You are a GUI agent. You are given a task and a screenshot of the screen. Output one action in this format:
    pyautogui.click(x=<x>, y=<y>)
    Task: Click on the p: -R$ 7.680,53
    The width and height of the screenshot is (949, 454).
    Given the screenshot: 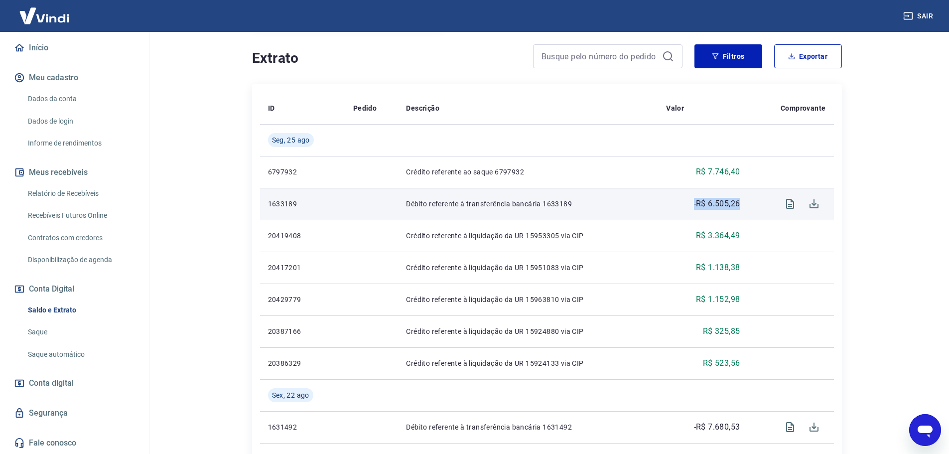 What is the action you would take?
    pyautogui.click(x=717, y=427)
    